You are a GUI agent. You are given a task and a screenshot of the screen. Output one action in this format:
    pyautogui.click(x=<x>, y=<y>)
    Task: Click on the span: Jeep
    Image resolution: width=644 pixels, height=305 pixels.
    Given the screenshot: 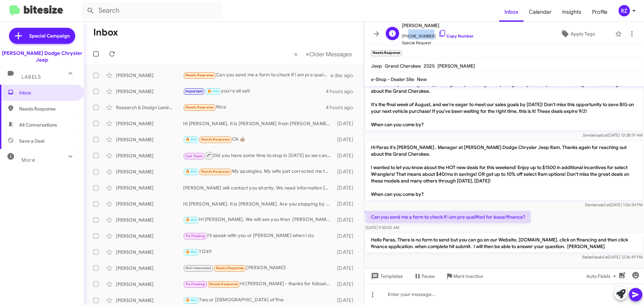 What is the action you would take?
    pyautogui.click(x=376, y=66)
    